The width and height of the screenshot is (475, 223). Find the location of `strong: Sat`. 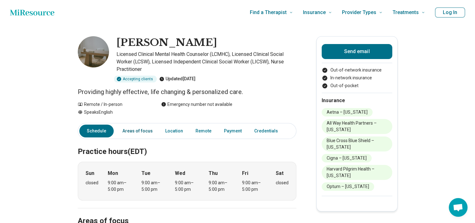

strong: Sat is located at coordinates (279, 173).